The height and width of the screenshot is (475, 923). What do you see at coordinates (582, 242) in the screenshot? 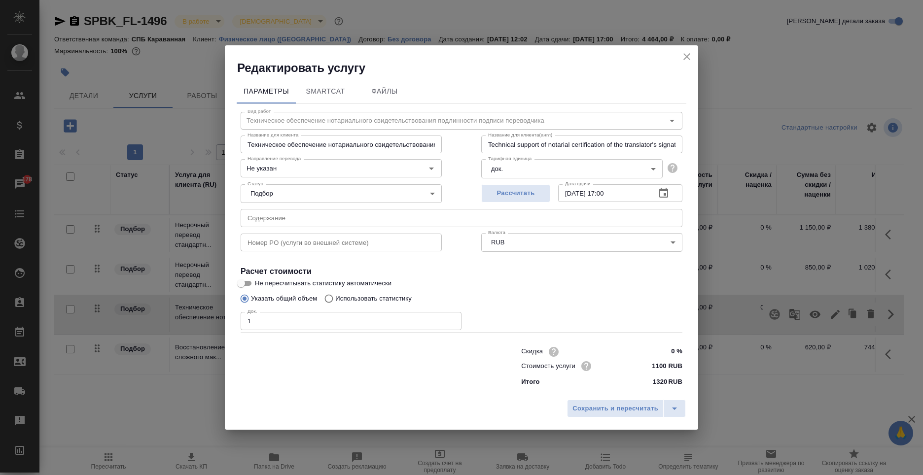
I see `div: RUB` at bounding box center [582, 242].